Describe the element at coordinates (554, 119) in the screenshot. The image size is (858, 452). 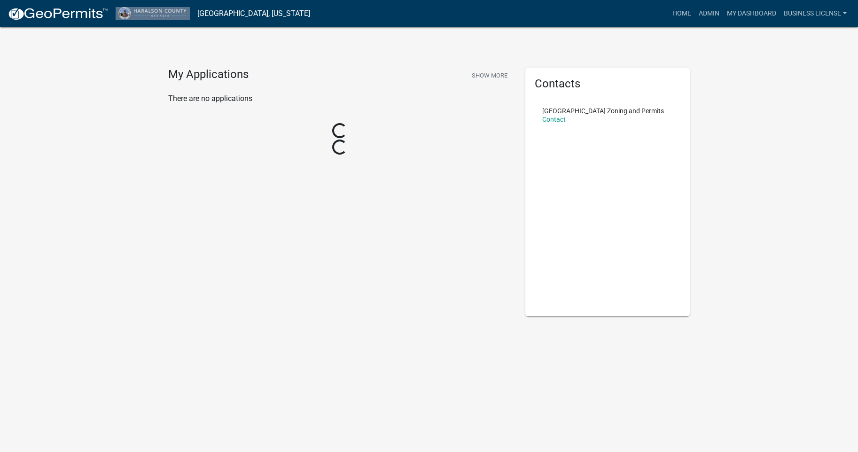
I see `a: Contact` at that location.